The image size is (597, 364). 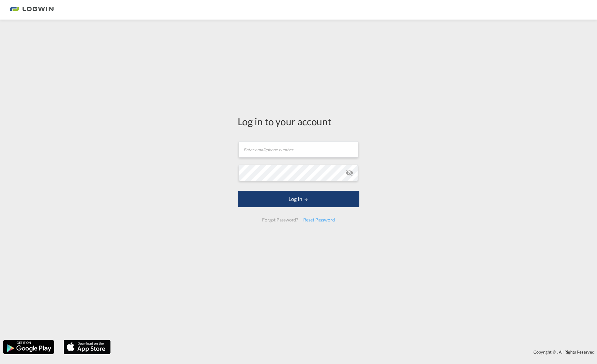 I want to click on md-icon: icon-eye-off, so click(x=350, y=173).